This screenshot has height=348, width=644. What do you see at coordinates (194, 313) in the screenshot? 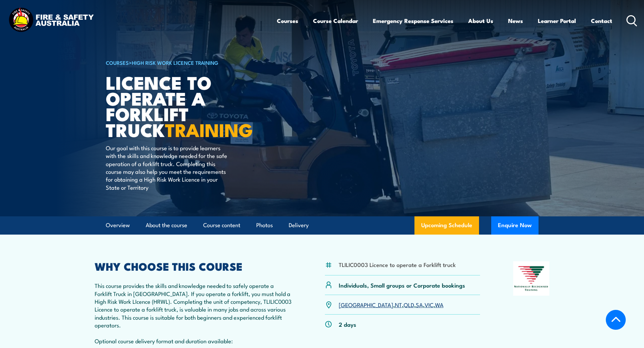
I see `p: This course provides the skills and knowledge needed to safely operate a Forklift Truck in [GEOGR...` at bounding box center [194, 313].